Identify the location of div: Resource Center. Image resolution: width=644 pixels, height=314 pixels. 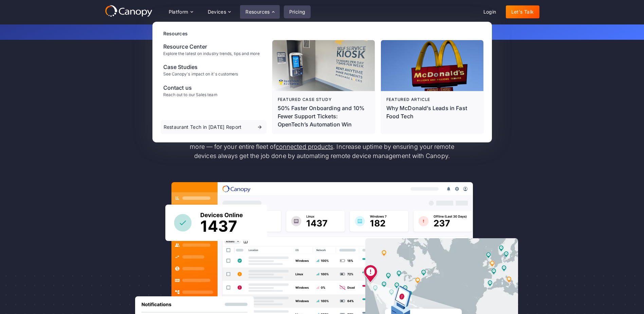
(212, 47).